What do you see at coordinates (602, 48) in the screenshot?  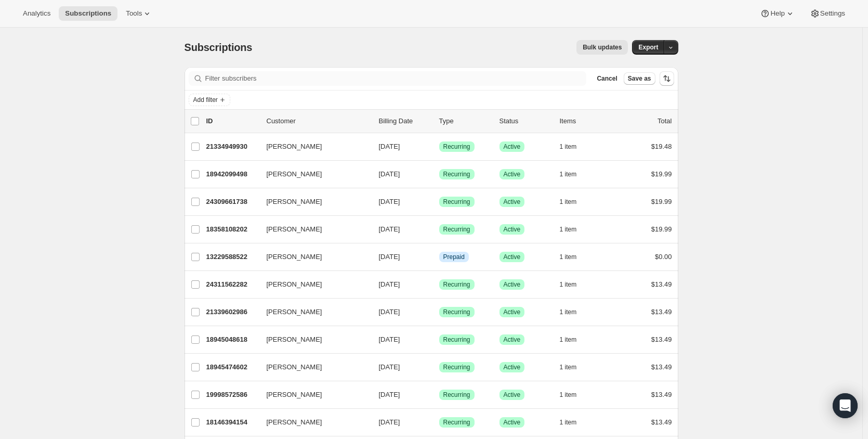 I see `span: Bulk updates` at bounding box center [602, 48].